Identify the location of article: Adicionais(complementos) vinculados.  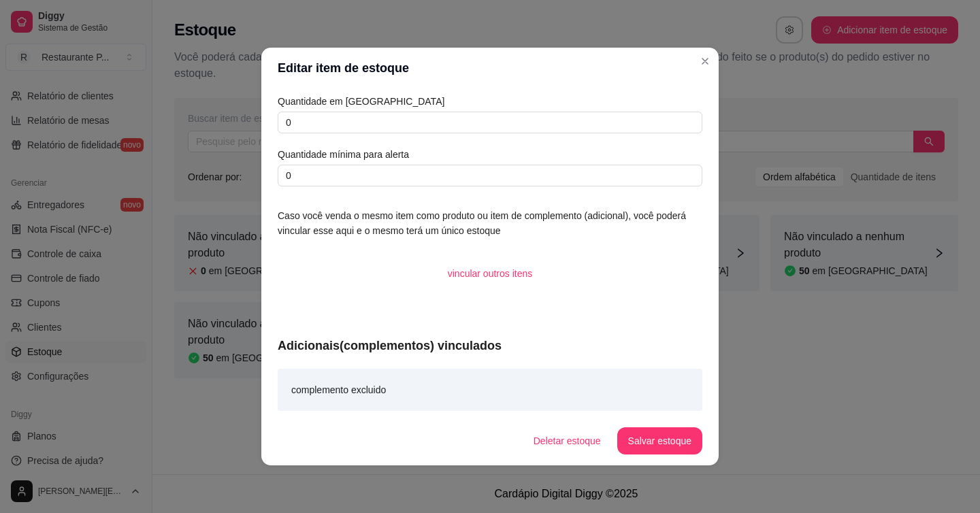
(490, 346).